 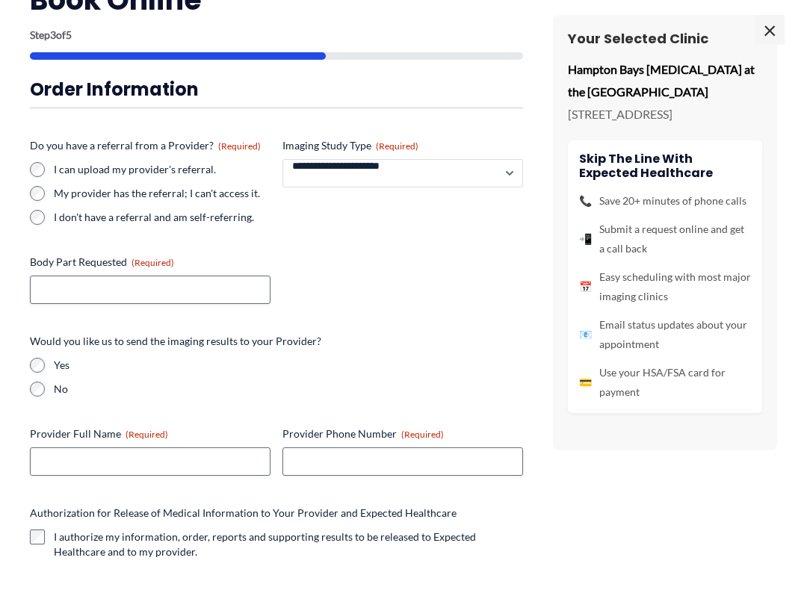 I want to click on li: Save 20+ minutes of phone calls, so click(x=665, y=201).